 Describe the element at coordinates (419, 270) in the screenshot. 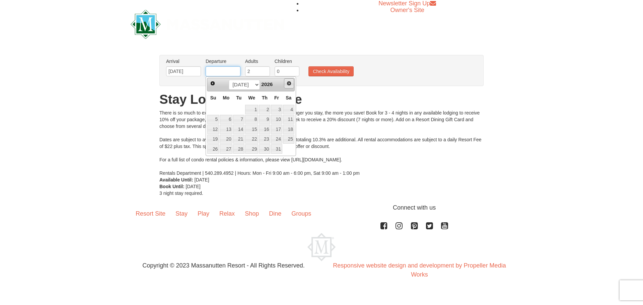

I see `a: Responsive website design and development by Propeller Media Works` at that location.